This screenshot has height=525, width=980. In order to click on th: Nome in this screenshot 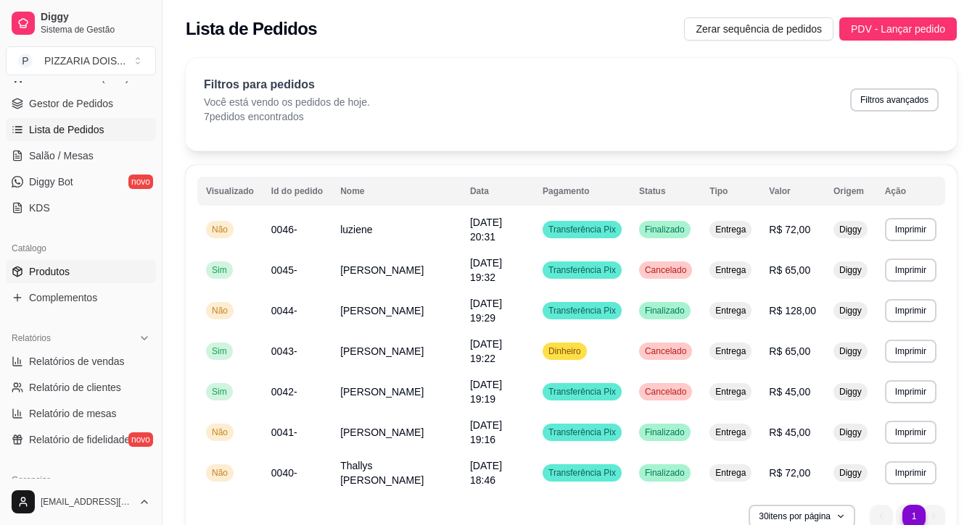, I will do `click(396, 191)`.